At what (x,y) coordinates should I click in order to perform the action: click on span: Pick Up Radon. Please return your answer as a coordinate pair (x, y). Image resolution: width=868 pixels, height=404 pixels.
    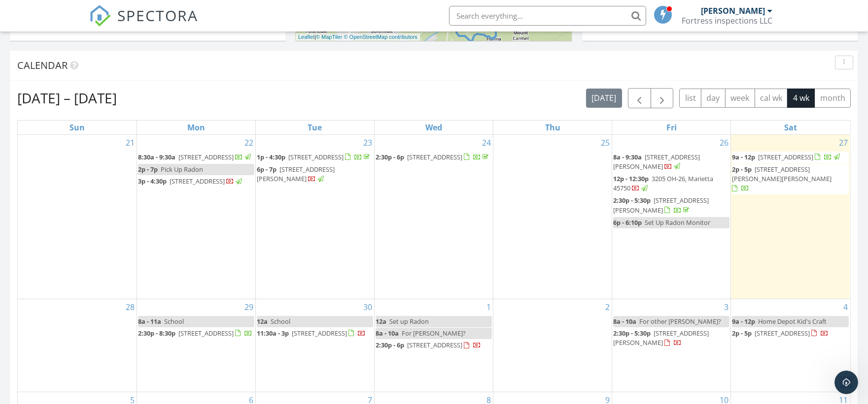
    Looking at the image, I should click on (182, 170).